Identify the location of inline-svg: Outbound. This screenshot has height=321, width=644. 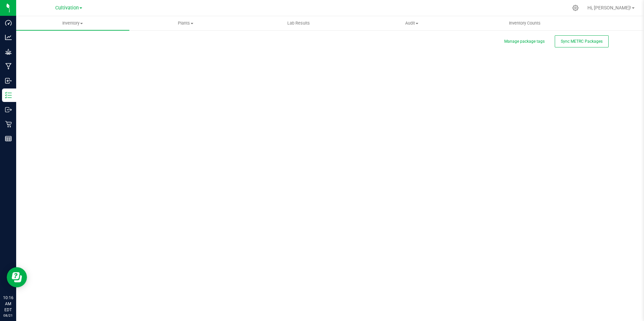
(8, 109).